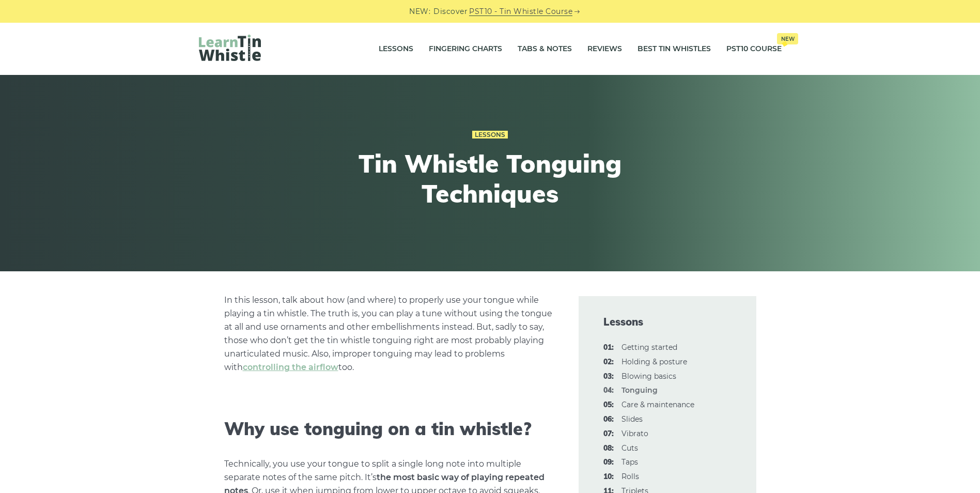 This screenshot has width=980, height=493. I want to click on span: 09:, so click(608, 463).